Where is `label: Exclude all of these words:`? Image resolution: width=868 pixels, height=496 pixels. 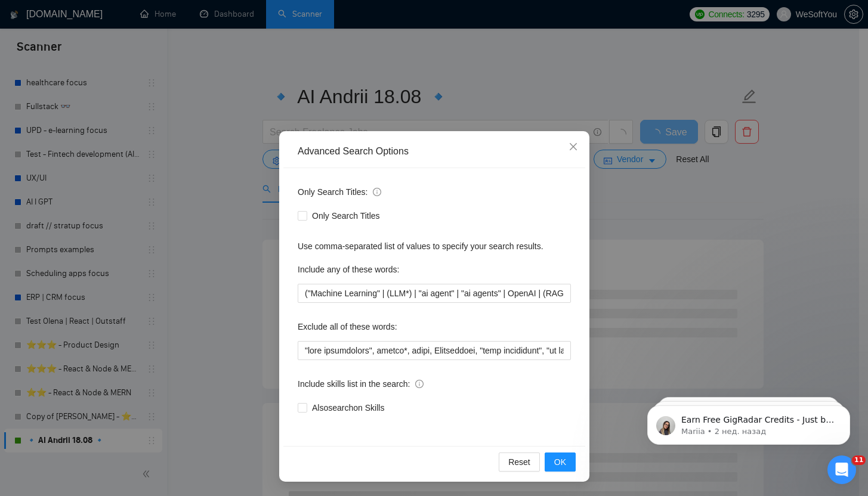 label: Exclude all of these words: is located at coordinates (347, 327).